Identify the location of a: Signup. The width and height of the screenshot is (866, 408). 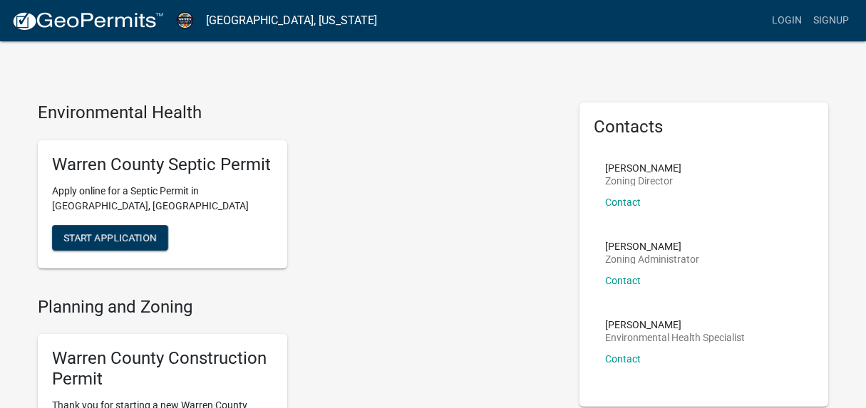
(831, 21).